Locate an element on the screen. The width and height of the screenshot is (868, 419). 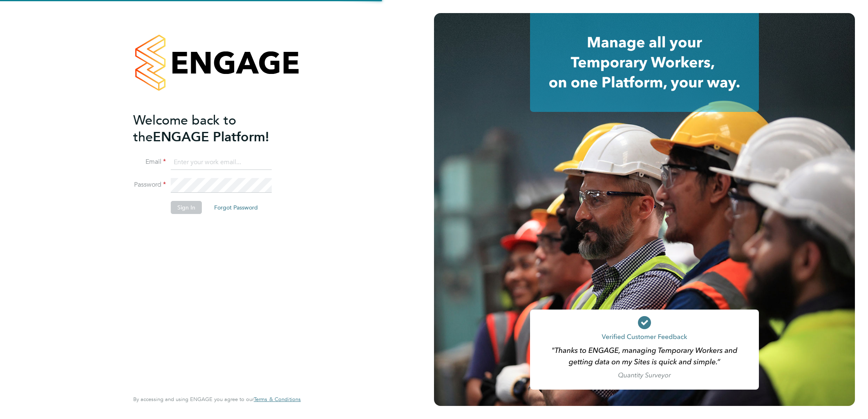
h2: ENGAGE Platform! is located at coordinates (213, 128).